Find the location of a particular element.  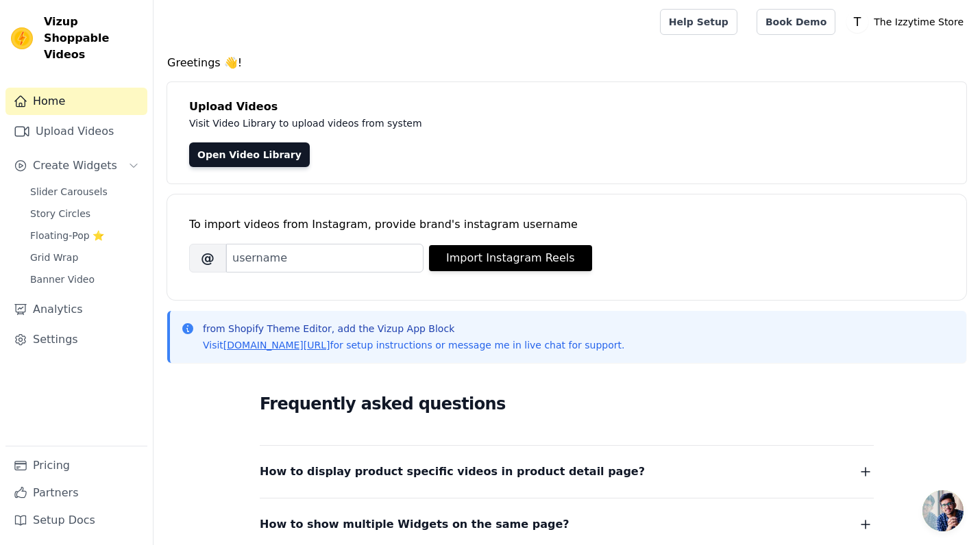

a: Floating-Pop ⭐ is located at coordinates (84, 236).